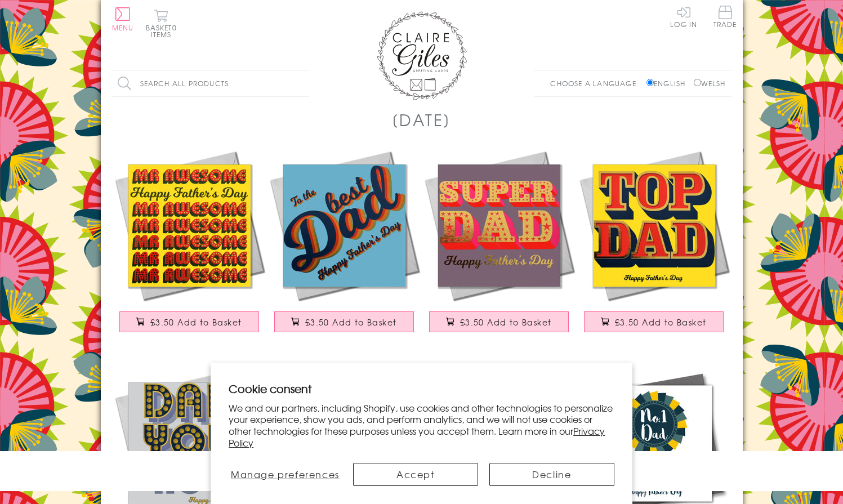 The width and height of the screenshot is (843, 504). Describe the element at coordinates (123, 19) in the screenshot. I see `button: Menu` at that location.